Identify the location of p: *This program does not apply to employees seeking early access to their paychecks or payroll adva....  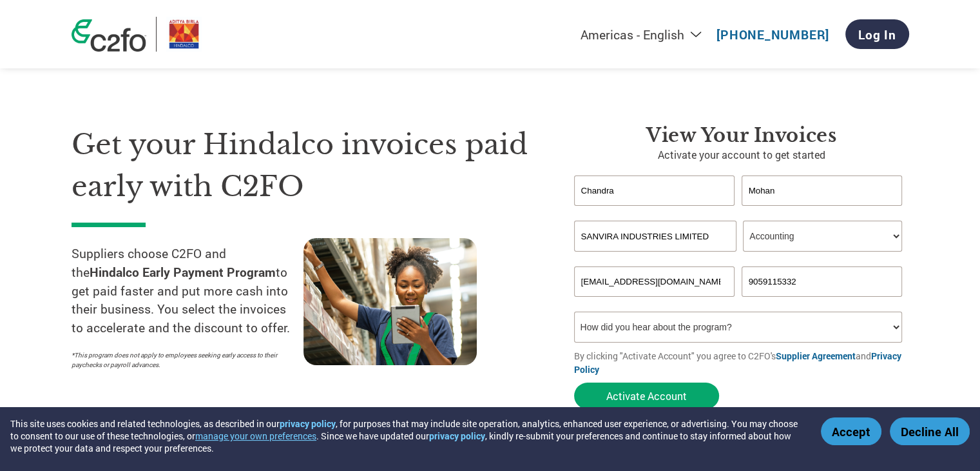
(181, 360).